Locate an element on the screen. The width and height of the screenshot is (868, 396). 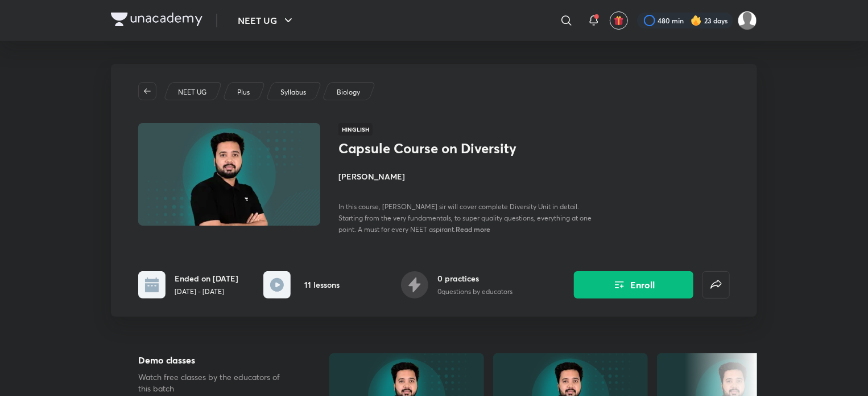
p: 0 questions by educators is located at coordinates (475, 292).